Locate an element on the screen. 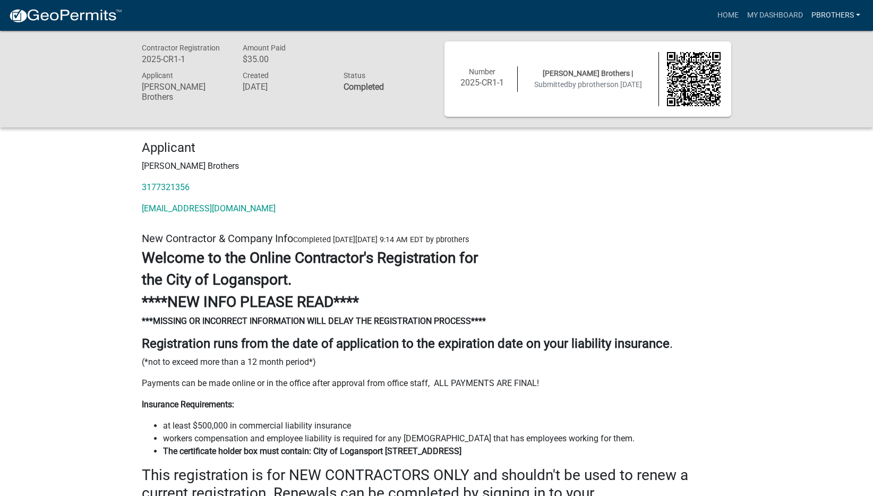  a: pbrothers is located at coordinates (836, 15).